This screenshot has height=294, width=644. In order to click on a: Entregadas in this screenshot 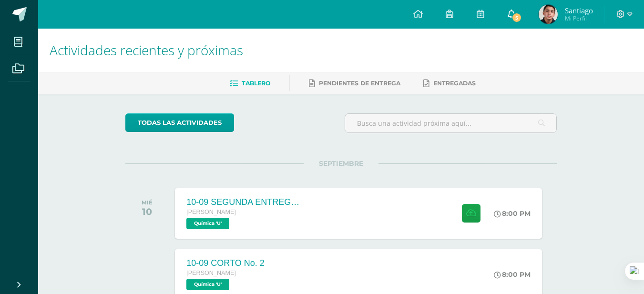, I will do `click(450, 84)`.